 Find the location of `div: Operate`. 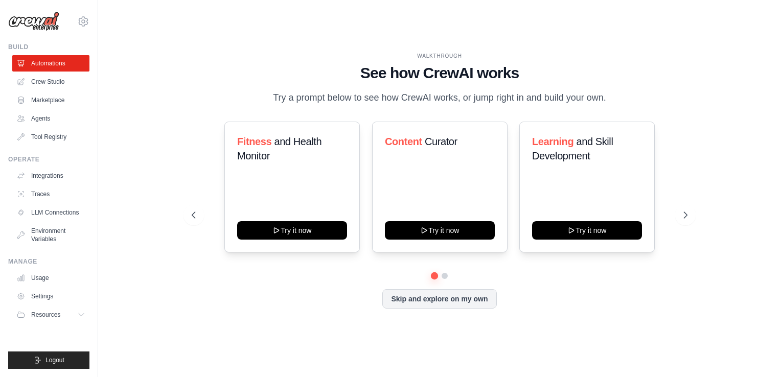

div: Operate is located at coordinates (49, 159).